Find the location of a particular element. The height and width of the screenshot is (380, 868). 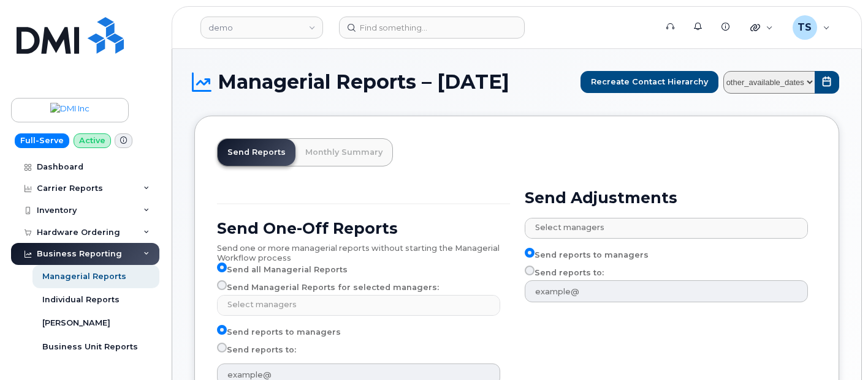

a: Monthly Summary is located at coordinates (344, 152).